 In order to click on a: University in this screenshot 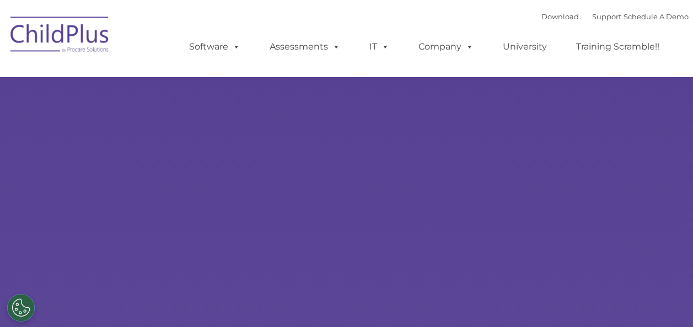, I will do `click(525, 47)`.